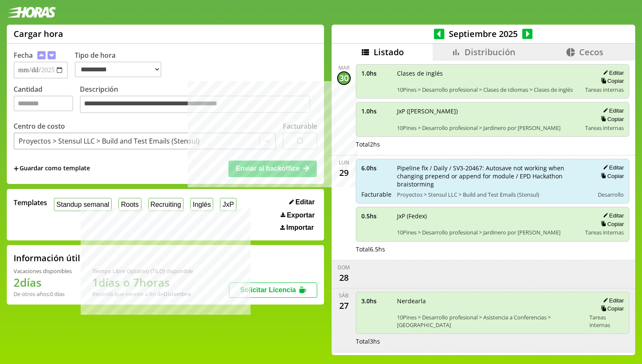  Describe the element at coordinates (376, 194) in the screenshot. I see `span: Facturable` at that location.